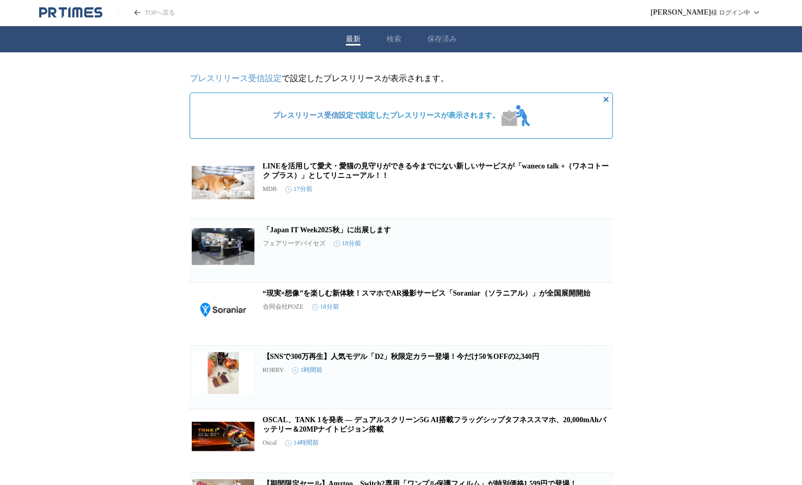 The image size is (802, 485). What do you see at coordinates (270, 442) in the screenshot?
I see `p: Oscal` at bounding box center [270, 442].